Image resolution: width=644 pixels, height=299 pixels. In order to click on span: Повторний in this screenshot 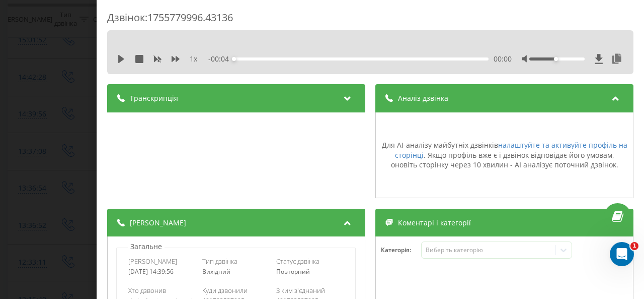, I will do `click(293, 271)`.